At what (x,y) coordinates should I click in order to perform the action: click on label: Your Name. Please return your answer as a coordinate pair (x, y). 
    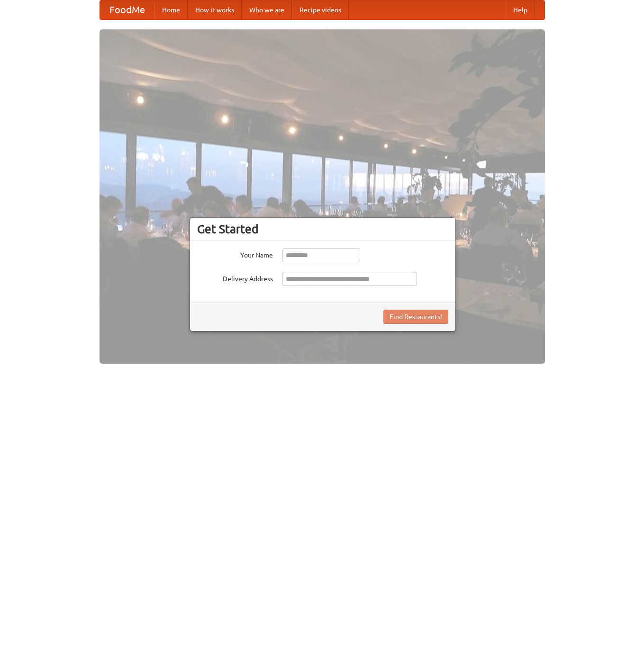
    Looking at the image, I should click on (235, 254).